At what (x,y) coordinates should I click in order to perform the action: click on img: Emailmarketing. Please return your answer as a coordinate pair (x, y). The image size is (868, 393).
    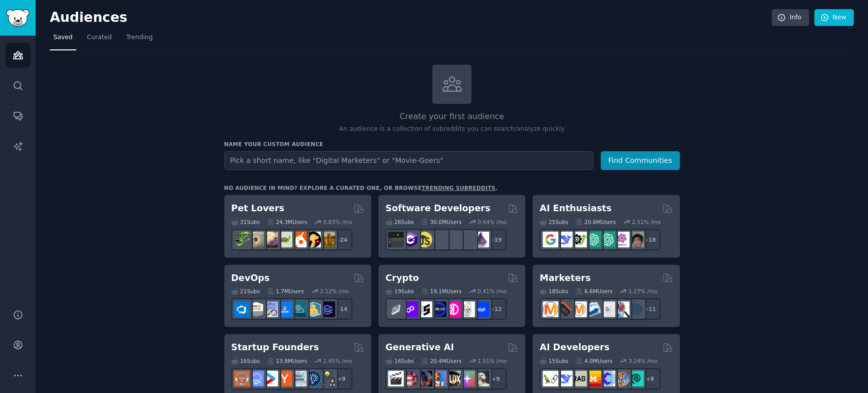
    Looking at the image, I should click on (593, 308).